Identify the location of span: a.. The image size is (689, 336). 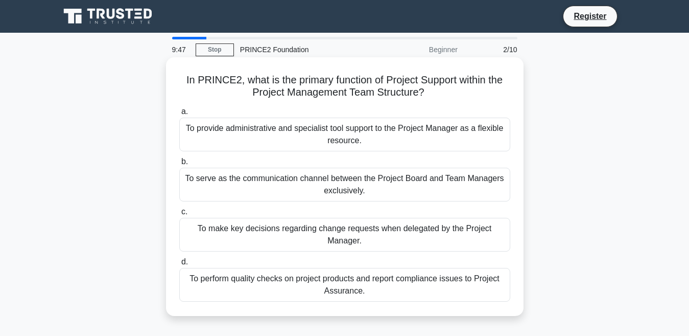
(184, 111).